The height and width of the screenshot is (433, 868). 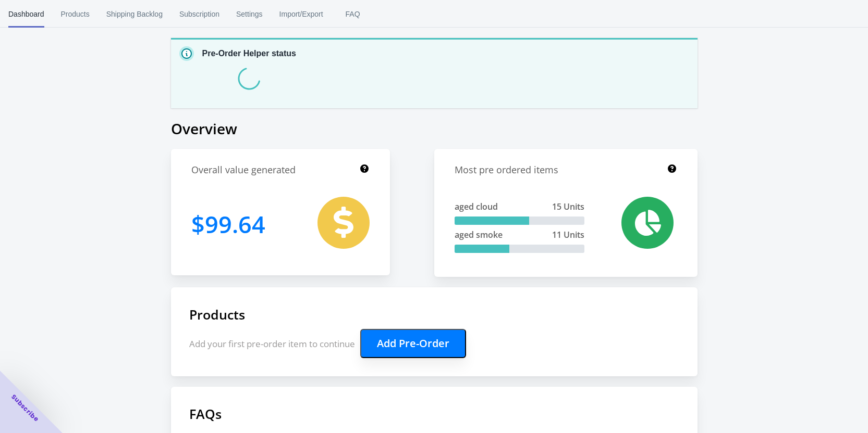 What do you see at coordinates (249, 14) in the screenshot?
I see `span: Settings` at bounding box center [249, 14].